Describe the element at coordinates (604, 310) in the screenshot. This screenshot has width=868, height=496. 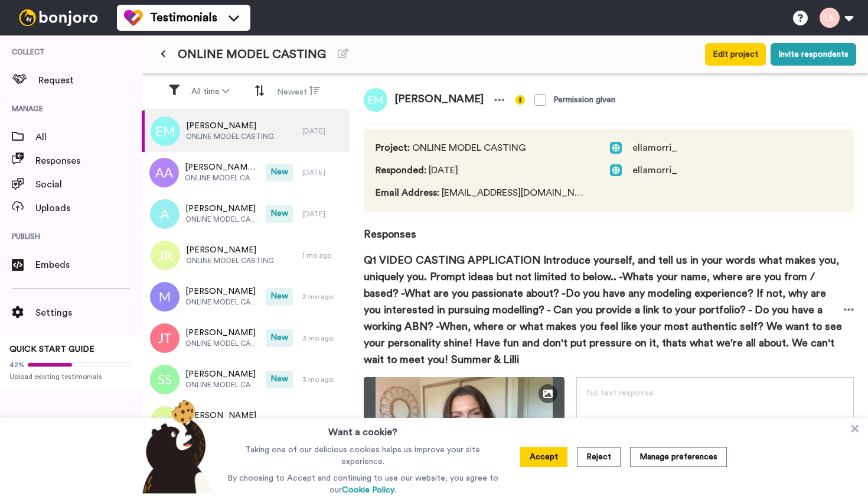
I see `span: Q1 VIDEO CASTING APPLICATION Introduce yourself, and tell us in your words what makes you, unique...` at that location.